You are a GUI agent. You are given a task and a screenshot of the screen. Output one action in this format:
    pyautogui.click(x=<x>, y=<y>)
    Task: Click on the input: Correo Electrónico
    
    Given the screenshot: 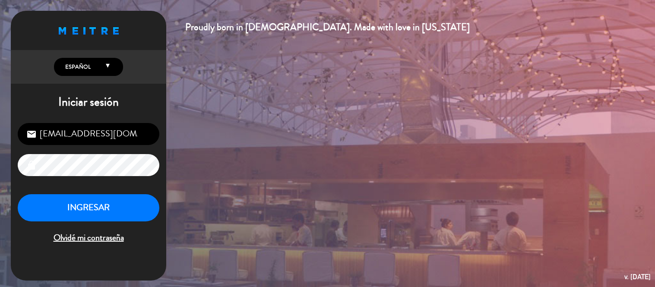 What is the action you would take?
    pyautogui.click(x=88, y=134)
    